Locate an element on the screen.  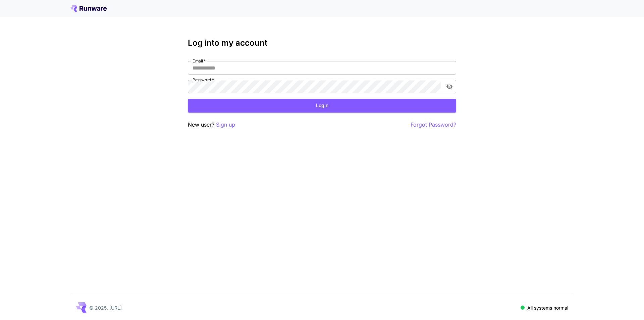
h3: Log into my account is located at coordinates (322, 43).